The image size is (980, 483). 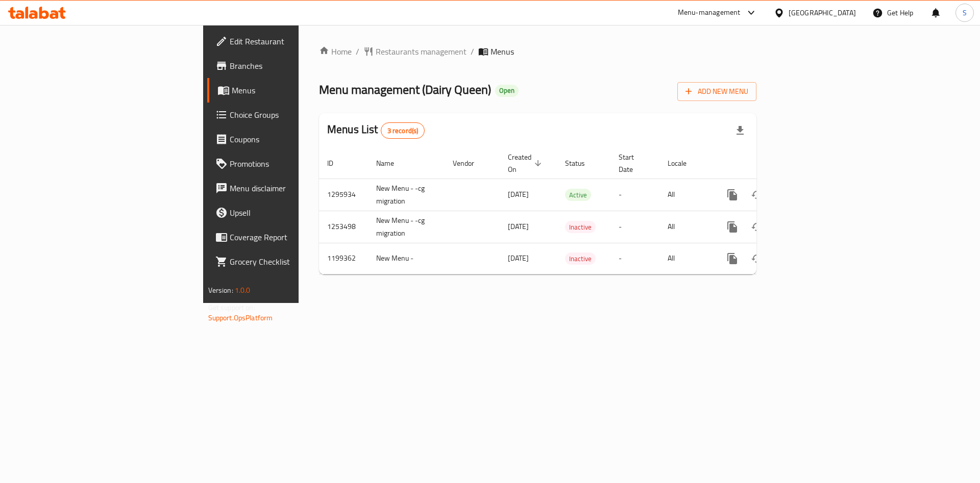 What do you see at coordinates (287, 66) in the screenshot?
I see `a: Branches` at bounding box center [287, 66].